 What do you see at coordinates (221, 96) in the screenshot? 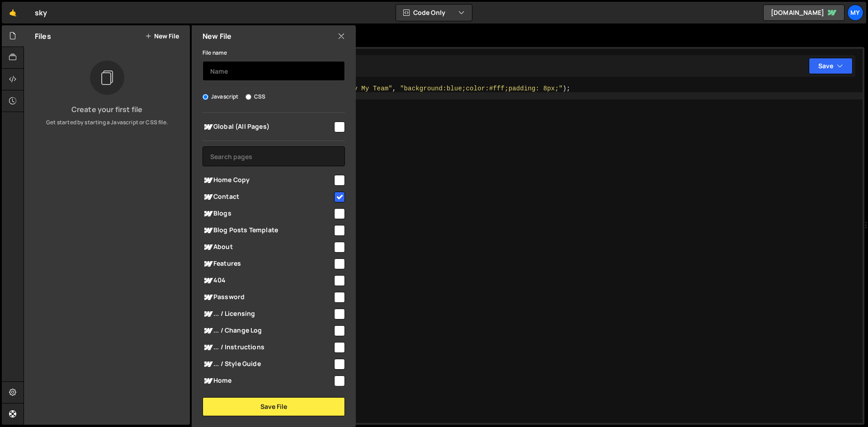
I see `label: Javascript` at bounding box center [221, 96].